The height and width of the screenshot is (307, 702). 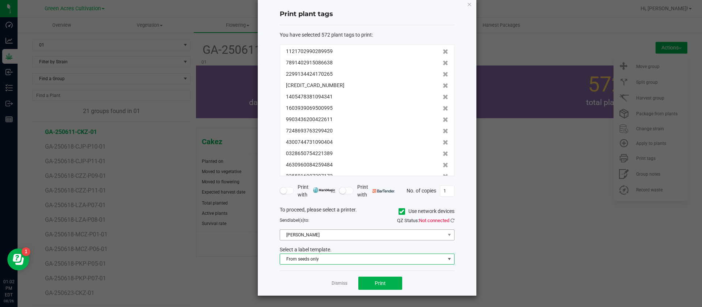 What do you see at coordinates (294, 220) in the screenshot?
I see `span: Send to:` at bounding box center [294, 220].